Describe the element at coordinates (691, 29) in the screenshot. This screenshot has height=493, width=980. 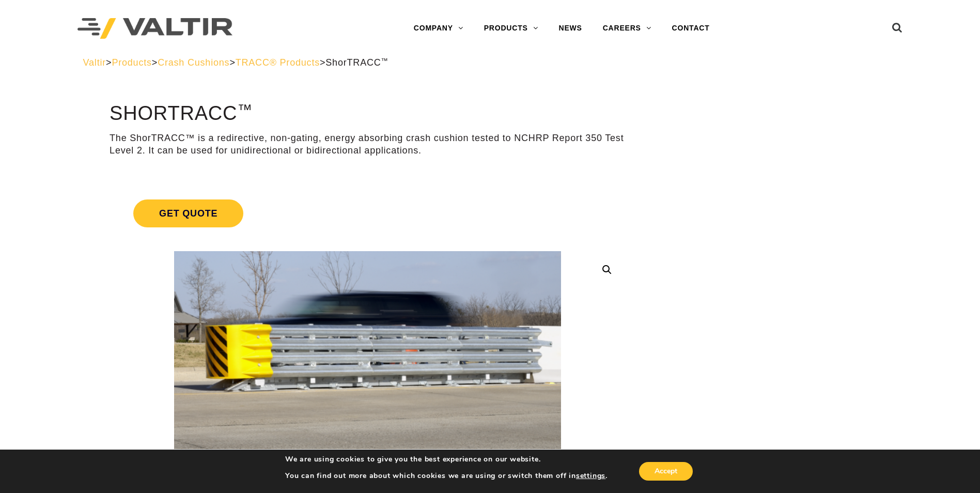
I see `a: CONTACT` at that location.